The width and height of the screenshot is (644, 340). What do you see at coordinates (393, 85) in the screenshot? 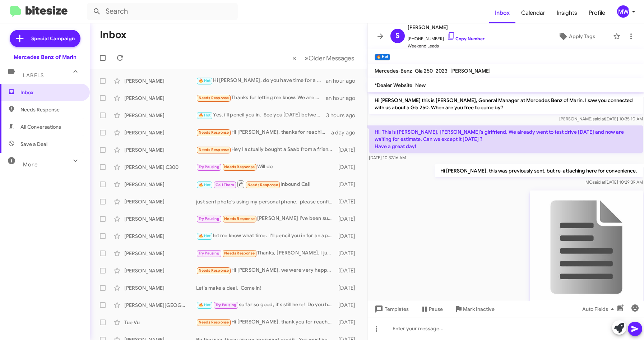
I see `span: *Dealer Website` at bounding box center [393, 85].